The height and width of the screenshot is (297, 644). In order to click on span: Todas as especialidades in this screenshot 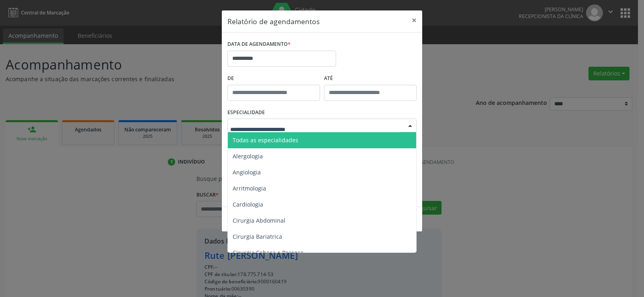, I will do `click(265, 140)`.